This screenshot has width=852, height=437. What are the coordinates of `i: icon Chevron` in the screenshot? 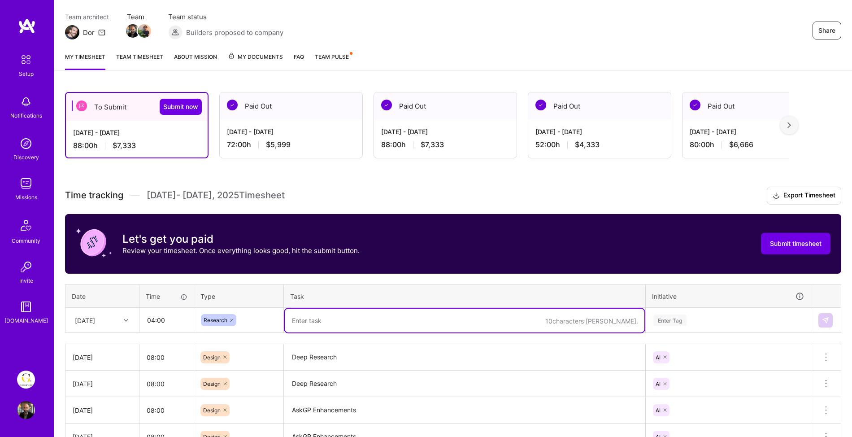 It's located at (126, 320).